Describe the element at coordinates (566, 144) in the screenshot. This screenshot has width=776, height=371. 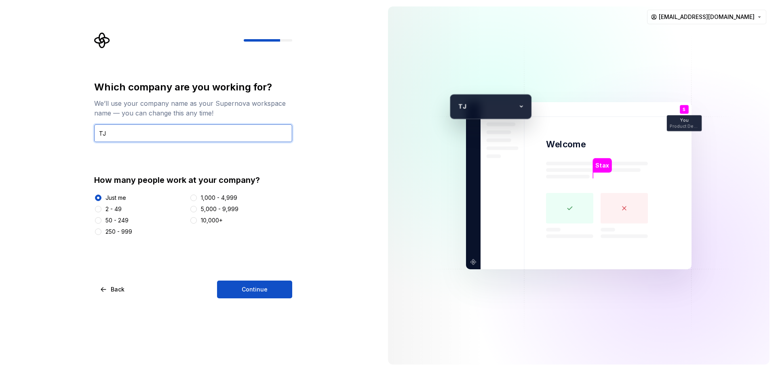
I see `p: Welcome` at that location.